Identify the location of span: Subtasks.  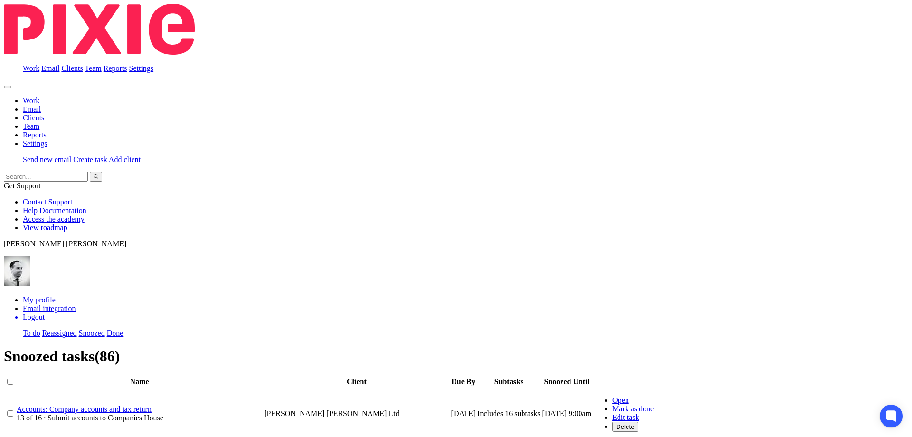
(509, 381).